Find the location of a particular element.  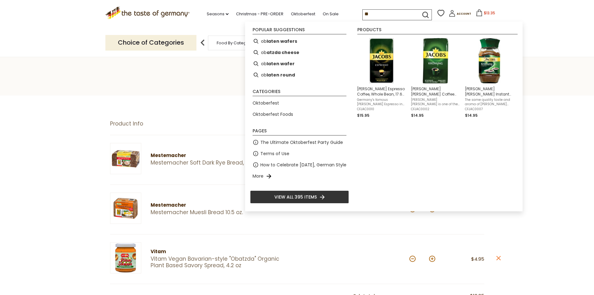

a: Seasons is located at coordinates (218, 14).